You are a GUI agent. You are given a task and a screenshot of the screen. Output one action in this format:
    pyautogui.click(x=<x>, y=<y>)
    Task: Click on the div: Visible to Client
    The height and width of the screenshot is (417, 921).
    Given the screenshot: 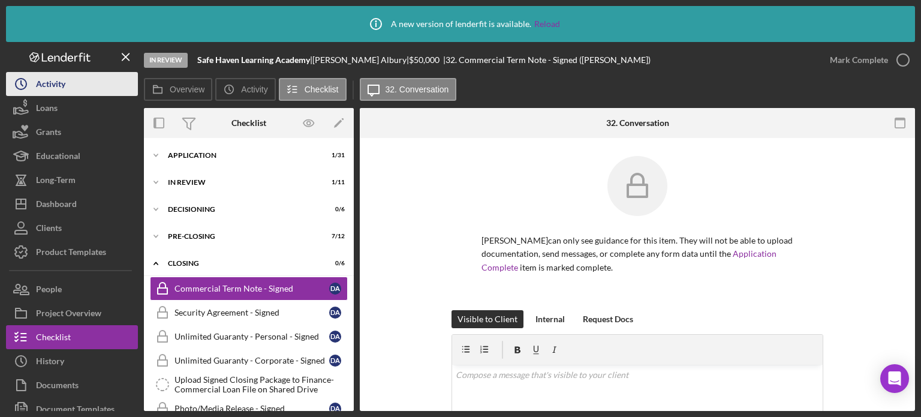 What is the action you would take?
    pyautogui.click(x=488, y=319)
    